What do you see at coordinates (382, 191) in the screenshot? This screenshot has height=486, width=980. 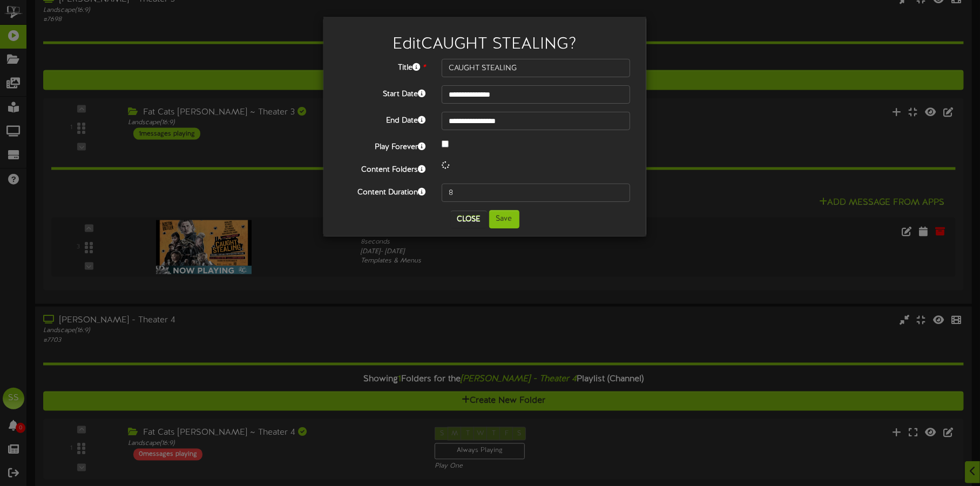 I see `label: Content Duration` at bounding box center [382, 191].